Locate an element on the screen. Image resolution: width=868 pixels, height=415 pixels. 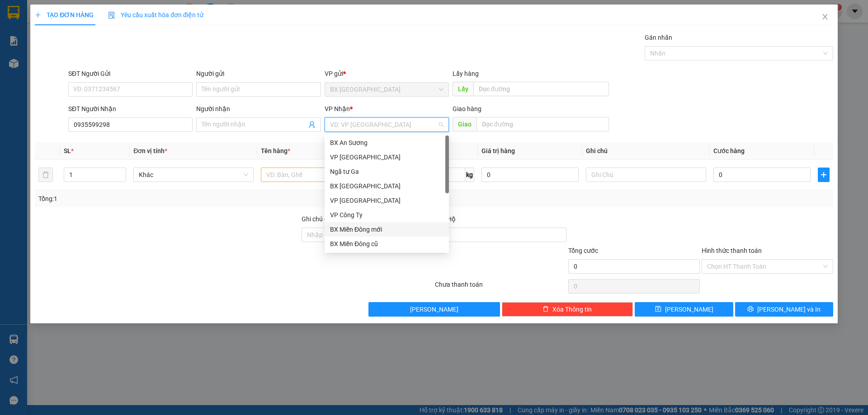
span: save is located at coordinates (659, 309).